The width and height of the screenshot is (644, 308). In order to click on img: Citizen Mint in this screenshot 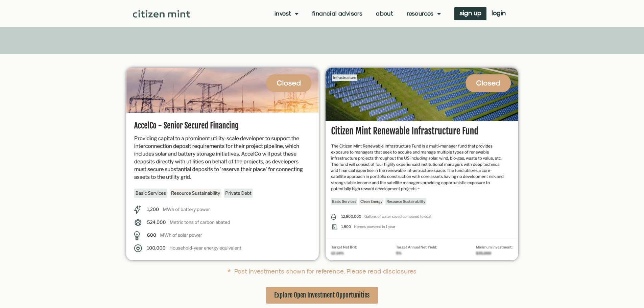, I will do `click(161, 13)`.